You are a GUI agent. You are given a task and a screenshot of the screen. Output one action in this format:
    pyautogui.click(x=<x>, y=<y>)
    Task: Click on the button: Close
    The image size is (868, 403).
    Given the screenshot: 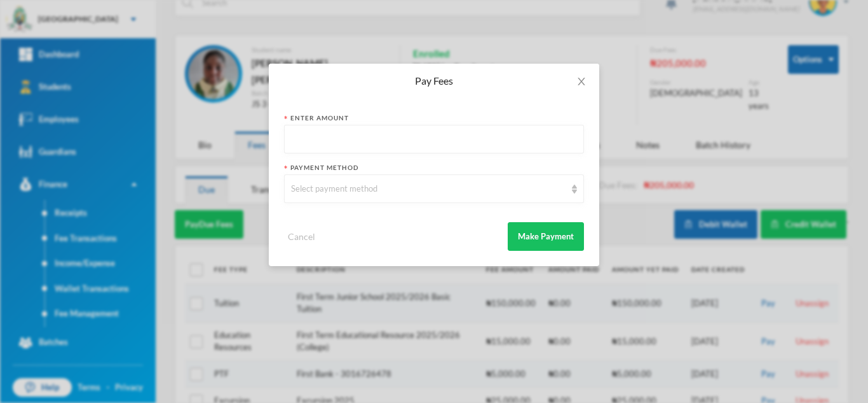 What is the action you would take?
    pyautogui.click(x=581, y=81)
    